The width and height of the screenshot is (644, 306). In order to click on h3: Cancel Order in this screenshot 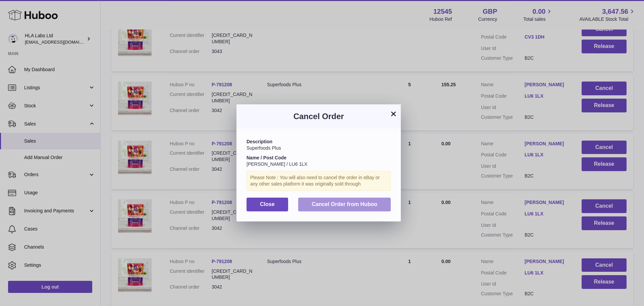, I will do `click(318, 116)`.